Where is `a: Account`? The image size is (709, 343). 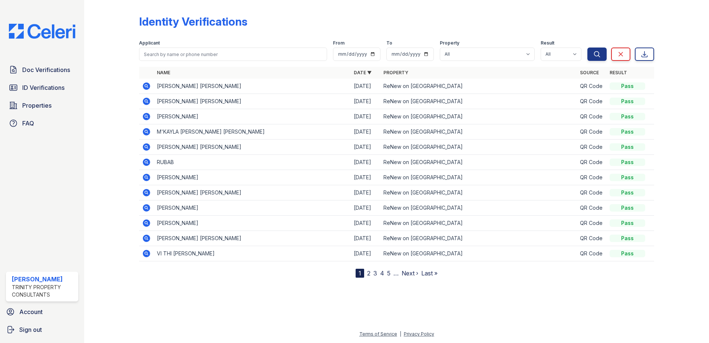 a: Account is located at coordinates (42, 311).